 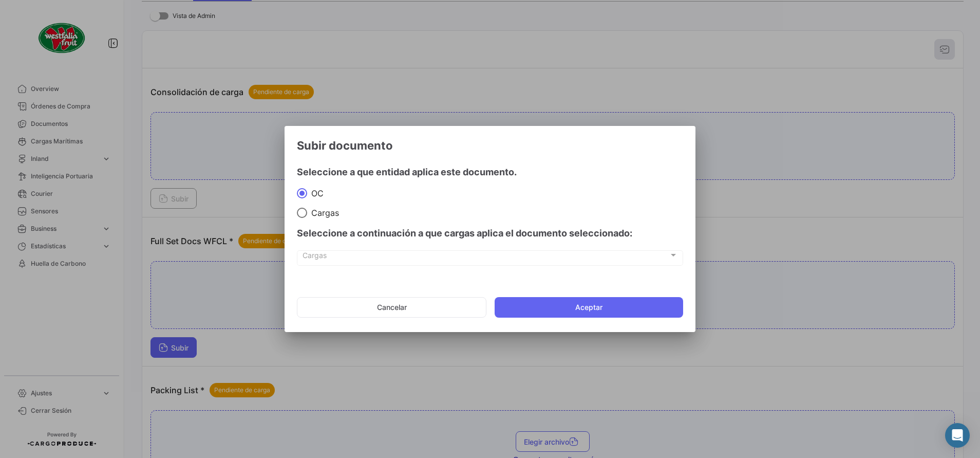 I want to click on h4: Seleccione a continuación a que cargas aplica el documento seleccionado:, so click(x=490, y=233).